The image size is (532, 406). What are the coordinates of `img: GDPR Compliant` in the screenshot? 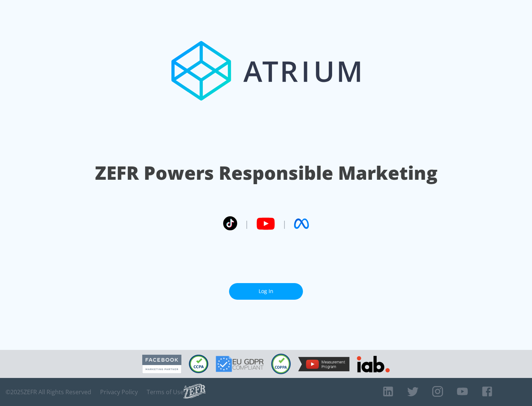 It's located at (240, 364).